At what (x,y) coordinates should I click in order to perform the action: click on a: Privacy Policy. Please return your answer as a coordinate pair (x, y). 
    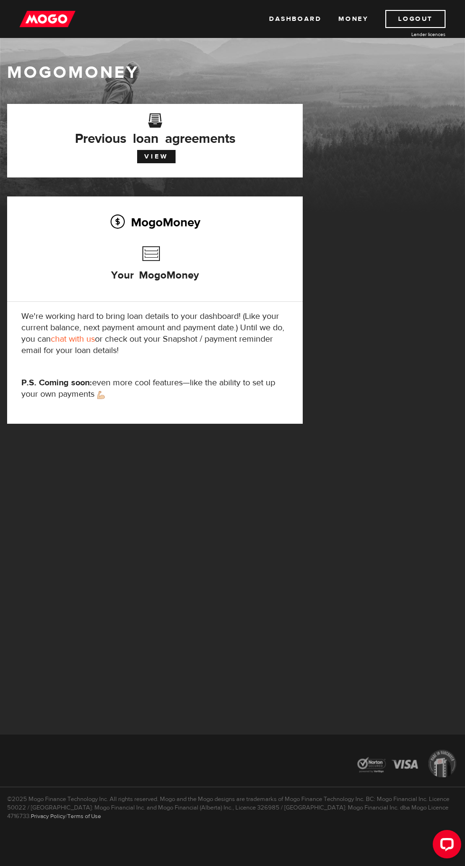
    Looking at the image, I should click on (48, 816).